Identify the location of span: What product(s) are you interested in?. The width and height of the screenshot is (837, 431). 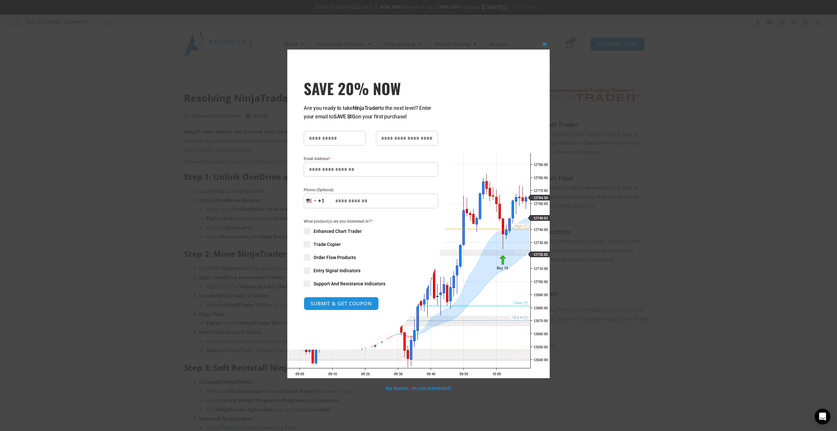
(371, 221).